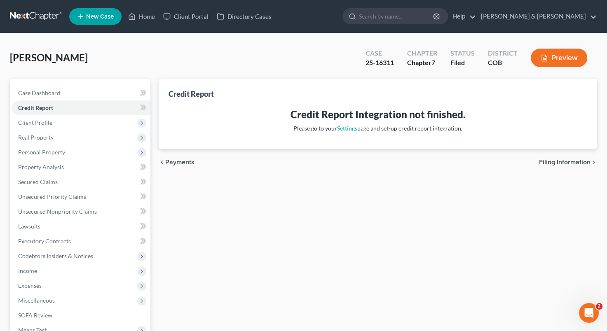 The image size is (607, 331). I want to click on button: Preview, so click(558, 58).